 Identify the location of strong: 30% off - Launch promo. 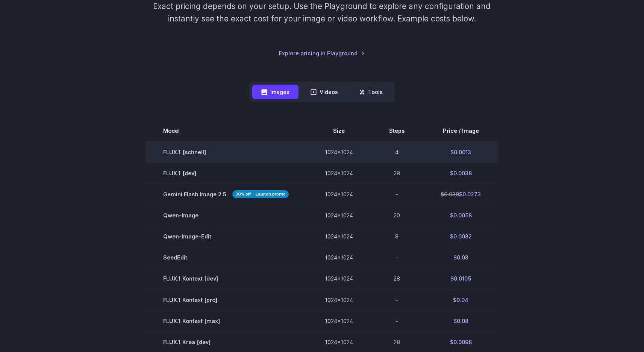
(260, 194).